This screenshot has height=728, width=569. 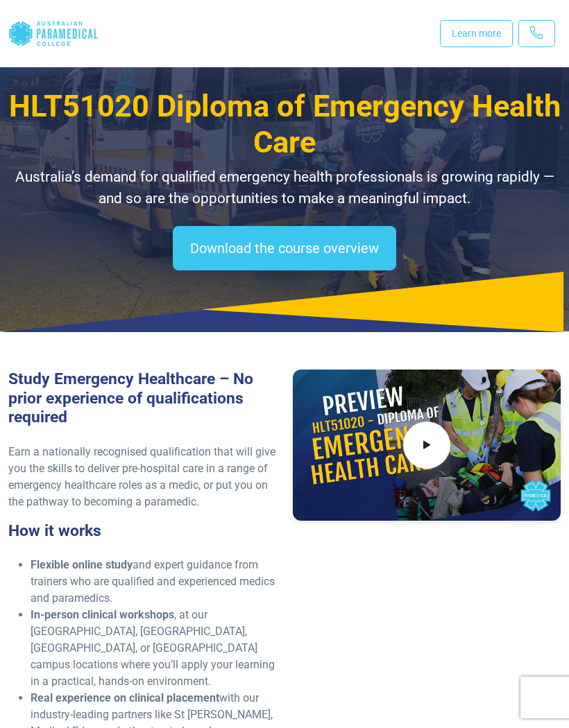 I want to click on span: HLT51020 Diploma of Emergency Health Care, so click(x=284, y=124).